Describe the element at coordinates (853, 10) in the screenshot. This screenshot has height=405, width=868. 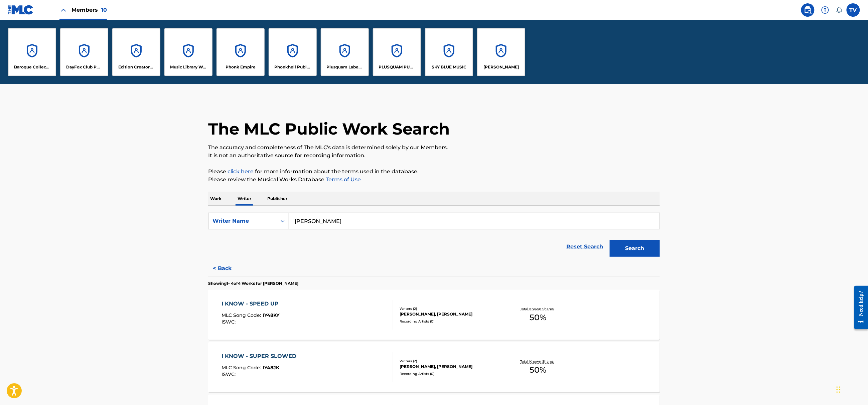
I see `div: User Menu` at that location.